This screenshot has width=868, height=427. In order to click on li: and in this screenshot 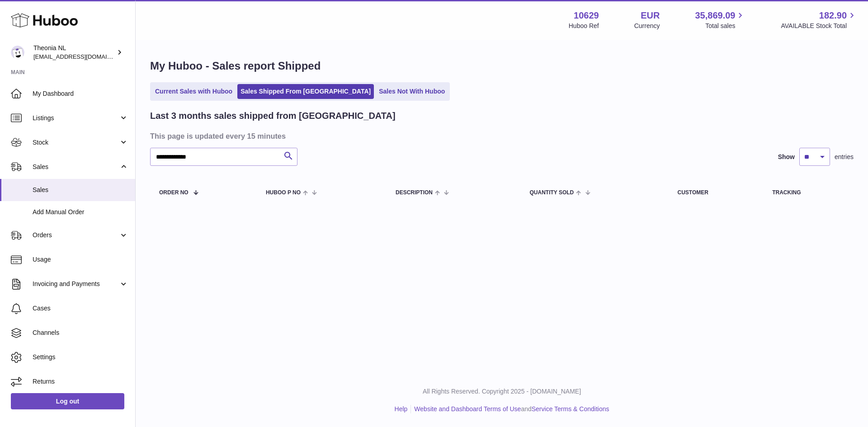, I will do `click(510, 409)`.